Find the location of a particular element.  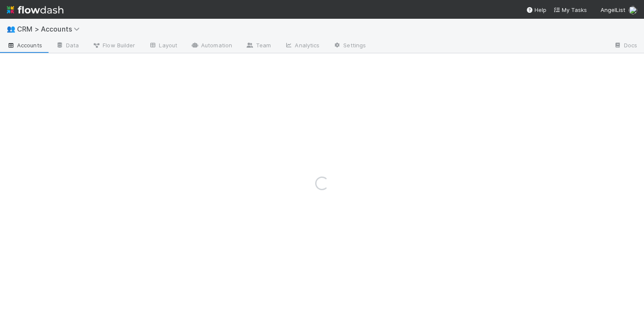

a: Analytics is located at coordinates (302, 46).